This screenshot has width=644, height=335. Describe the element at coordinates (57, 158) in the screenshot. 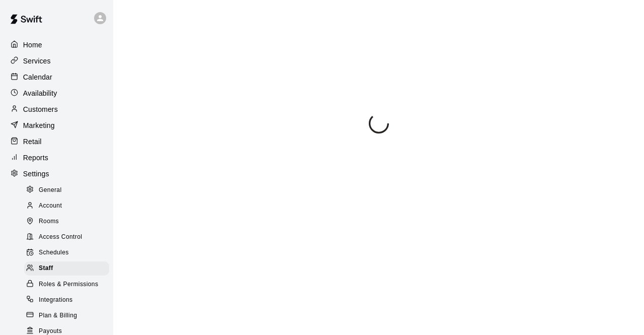

I see `div: Reports` at that location.